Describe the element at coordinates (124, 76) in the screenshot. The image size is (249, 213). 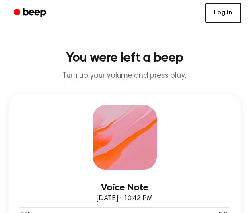
I see `p: Turn up your volume and press play.` at that location.